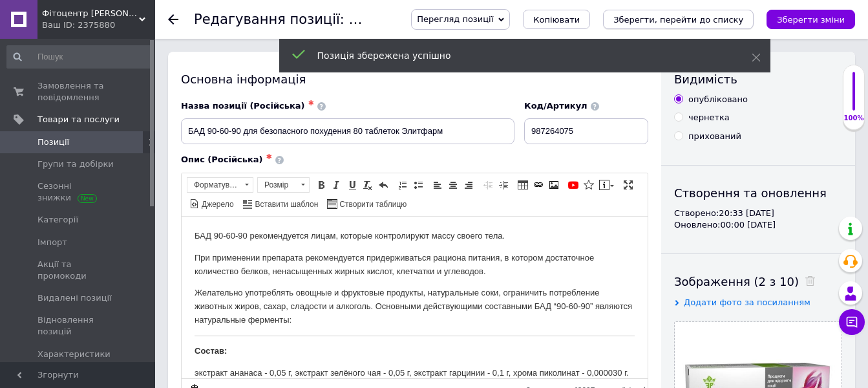 This screenshot has height=388, width=868. What do you see at coordinates (52, 242) in the screenshot?
I see `span: Імпорт` at bounding box center [52, 242].